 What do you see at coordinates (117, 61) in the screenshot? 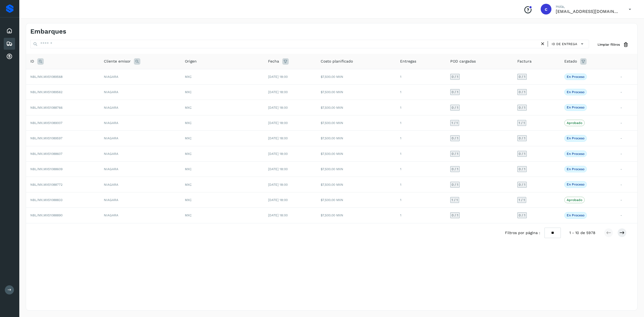
I see `span: Cliente emisor` at bounding box center [117, 61].